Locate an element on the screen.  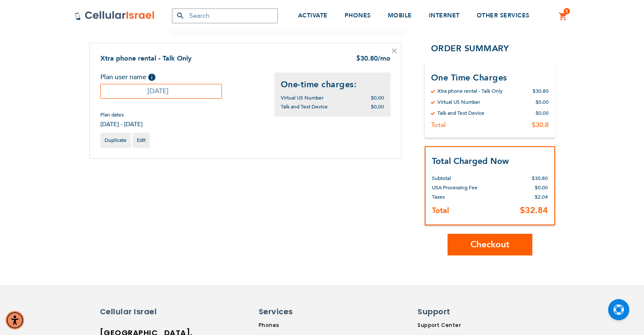
span: Checkout is located at coordinates (490, 244).